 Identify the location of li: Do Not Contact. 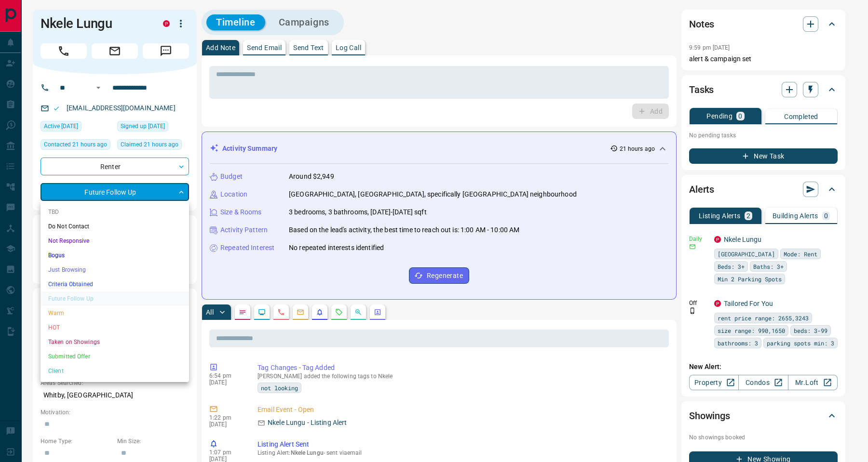
(114, 227).